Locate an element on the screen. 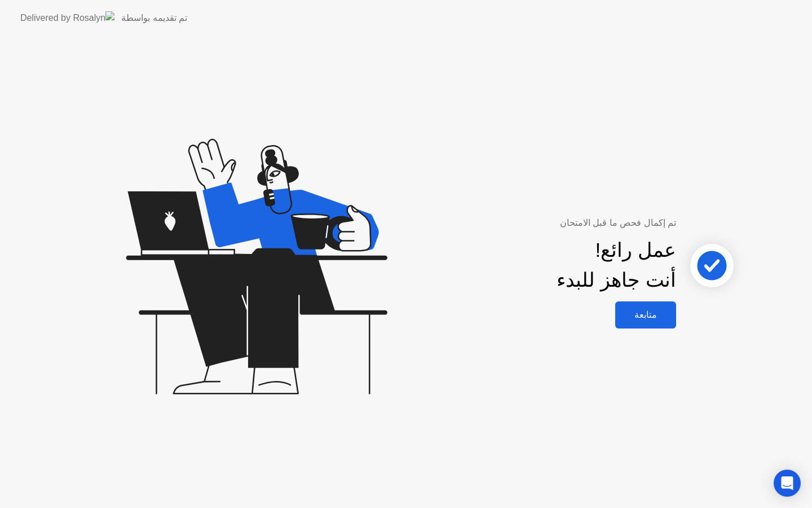  div: تم تقديمه بواسطة is located at coordinates (154, 18).